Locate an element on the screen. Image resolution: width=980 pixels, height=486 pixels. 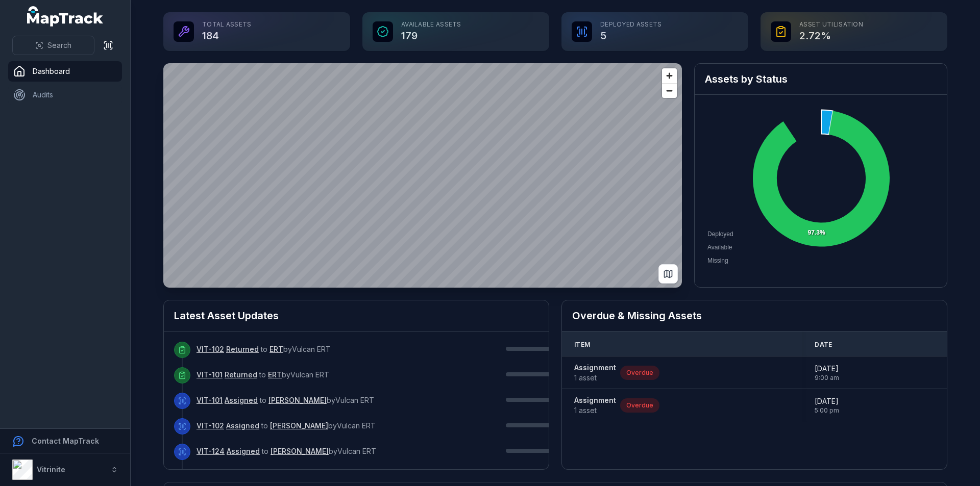
span: Date is located at coordinates (824, 345).